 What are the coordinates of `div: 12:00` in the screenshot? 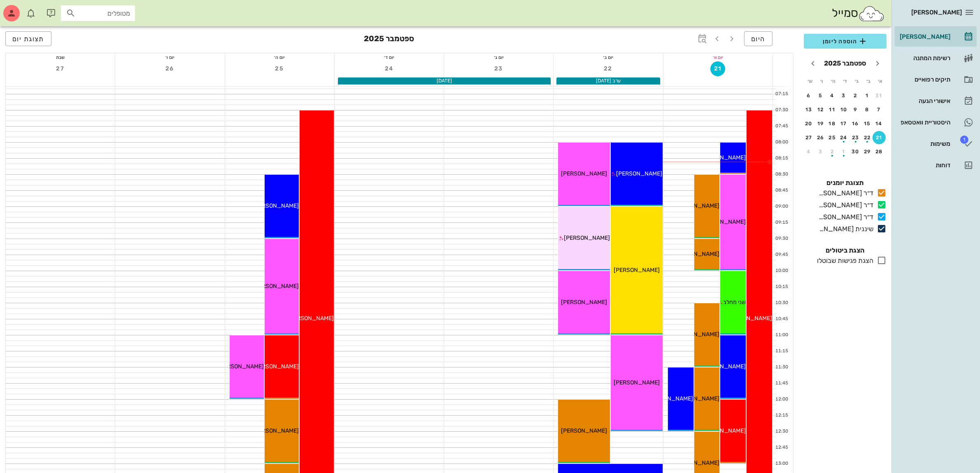 It's located at (781, 399).